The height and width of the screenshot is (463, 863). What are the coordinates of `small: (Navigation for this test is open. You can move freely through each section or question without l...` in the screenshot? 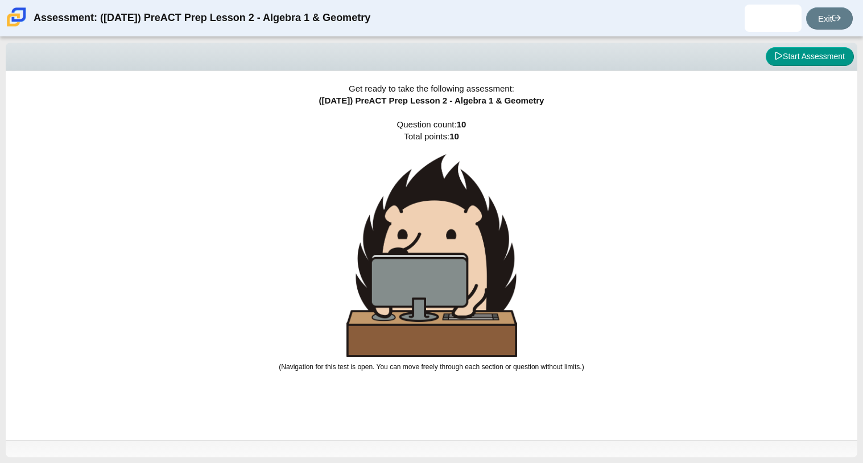 It's located at (431, 367).